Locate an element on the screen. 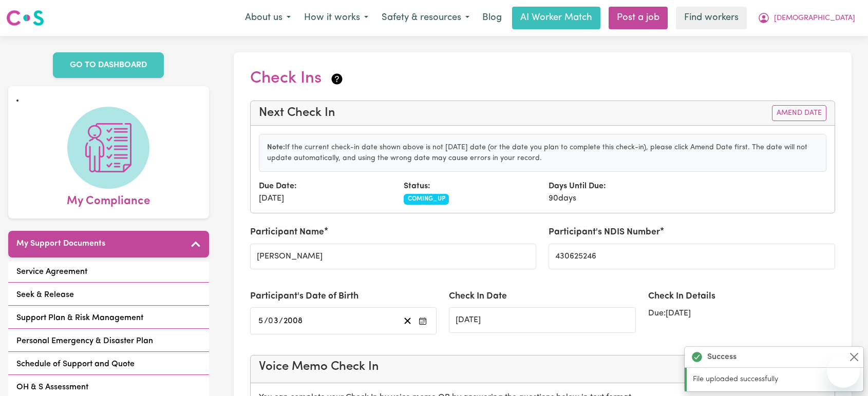 The image size is (868, 396). span: Schedule of Support and Quote is located at coordinates (76, 365).